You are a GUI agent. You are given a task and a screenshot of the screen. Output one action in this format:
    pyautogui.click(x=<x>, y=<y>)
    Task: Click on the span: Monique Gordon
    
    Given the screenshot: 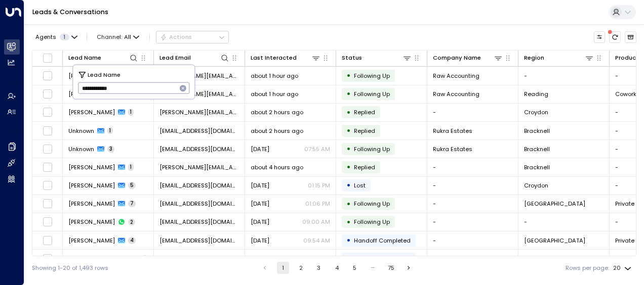 What is the action you would take?
    pyautogui.click(x=91, y=112)
    